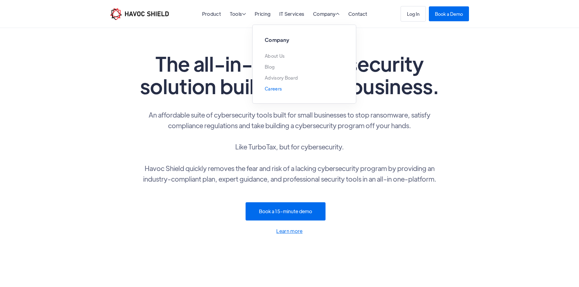  What do you see at coordinates (212, 14) in the screenshot?
I see `a: Product` at bounding box center [212, 14].